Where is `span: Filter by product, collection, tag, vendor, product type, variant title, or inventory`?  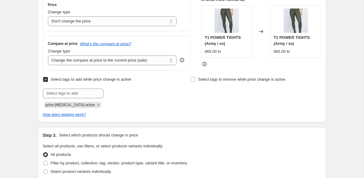 span: Filter by product, collection, tag, vendor, product type, variant title, or inventory is located at coordinates (119, 163).